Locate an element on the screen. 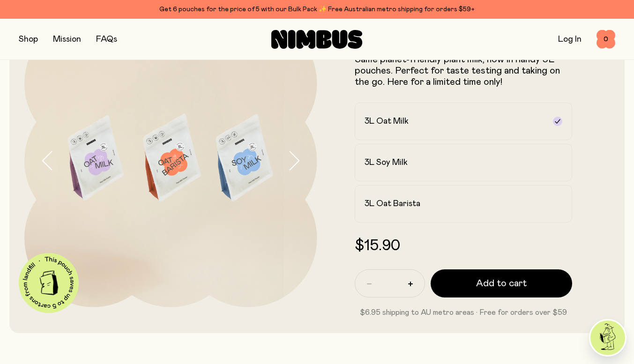  h2: 3L Soy Milk is located at coordinates (386, 163).